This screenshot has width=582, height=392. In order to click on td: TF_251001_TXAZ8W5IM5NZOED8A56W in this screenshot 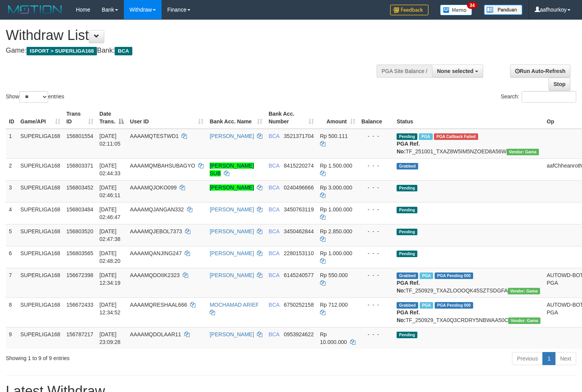, I will do `click(469, 144)`.